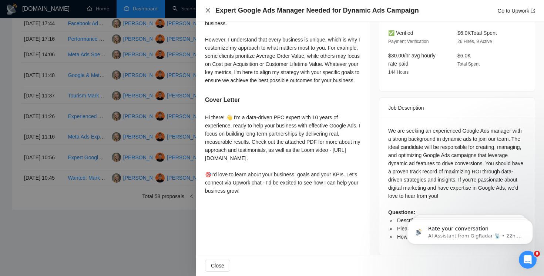  I want to click on div: Hi there! 👋 I'm a data-driven PPC expert with 10 years of experience, ready to help your business..., so click(283, 154).